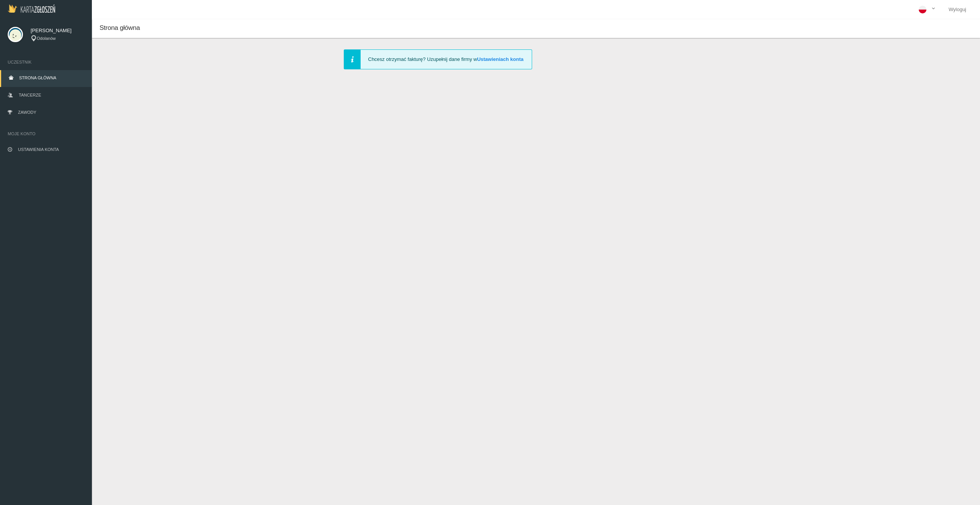 The image size is (980, 505). Describe the element at coordinates (438, 59) in the screenshot. I see `div: Chcesz otrzymać fakturę? Uzupełnij dane firmy w` at that location.